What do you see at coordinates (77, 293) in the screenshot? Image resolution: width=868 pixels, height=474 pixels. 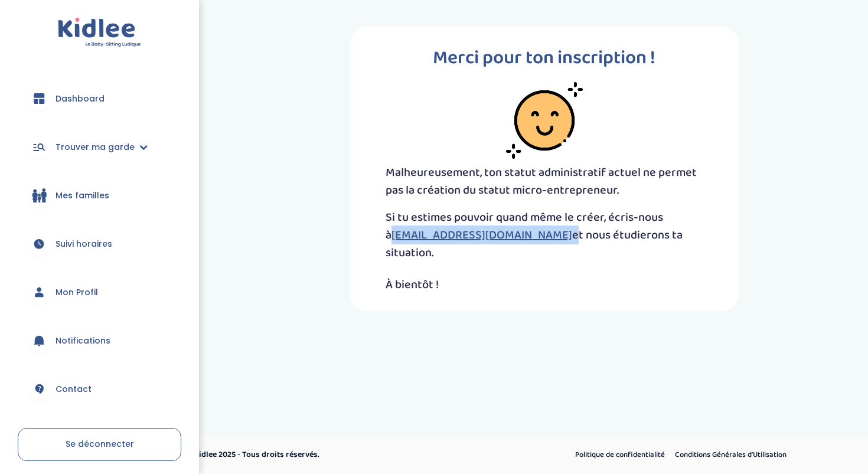 I see `span: Mon Profil` at bounding box center [77, 293].